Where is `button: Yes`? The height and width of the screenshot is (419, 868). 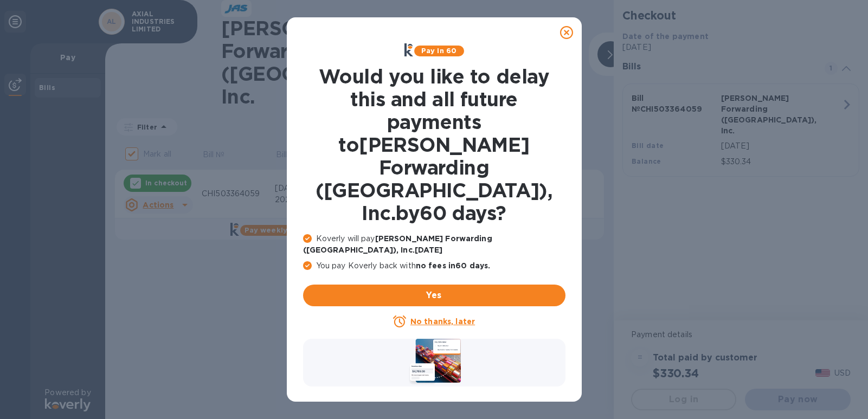 button: Yes is located at coordinates (434, 296).